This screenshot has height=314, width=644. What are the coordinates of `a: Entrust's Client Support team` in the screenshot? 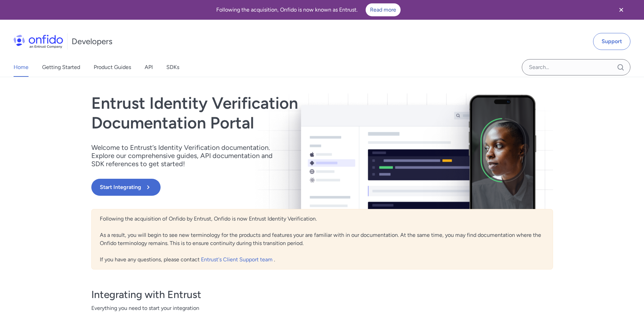 It's located at (238, 260).